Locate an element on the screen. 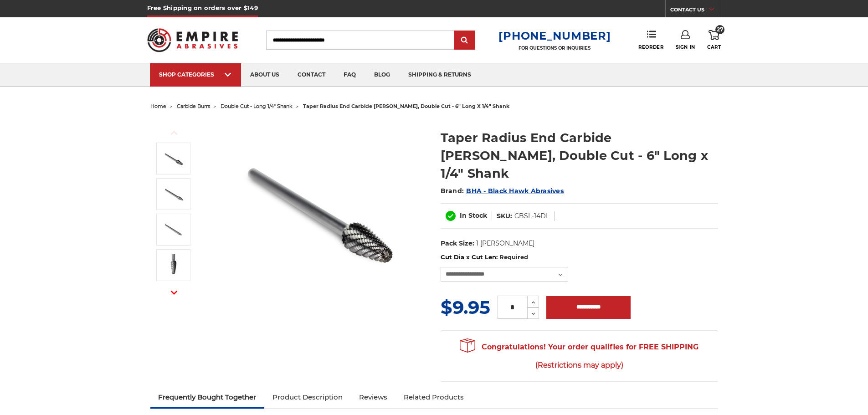 This screenshot has width=868, height=415. a: Product Description is located at coordinates (308, 397).